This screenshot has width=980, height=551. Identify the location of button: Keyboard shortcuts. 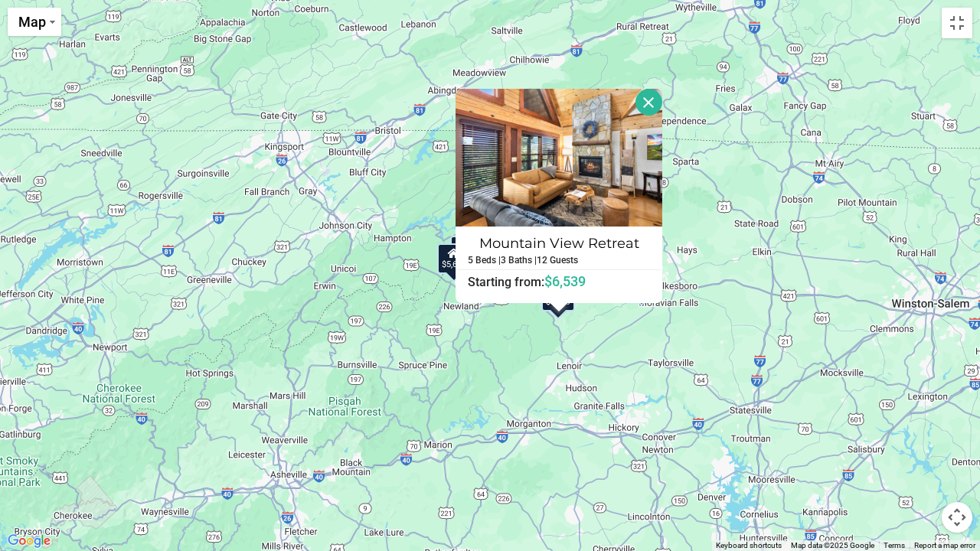
(749, 546).